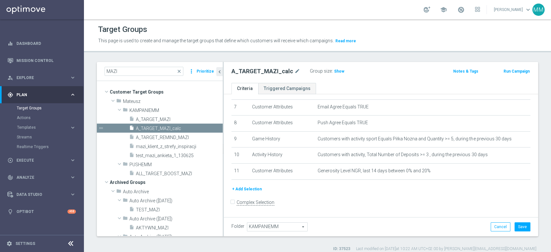 This screenshot has height=252, width=551. I want to click on a: Streams, so click(42, 137).